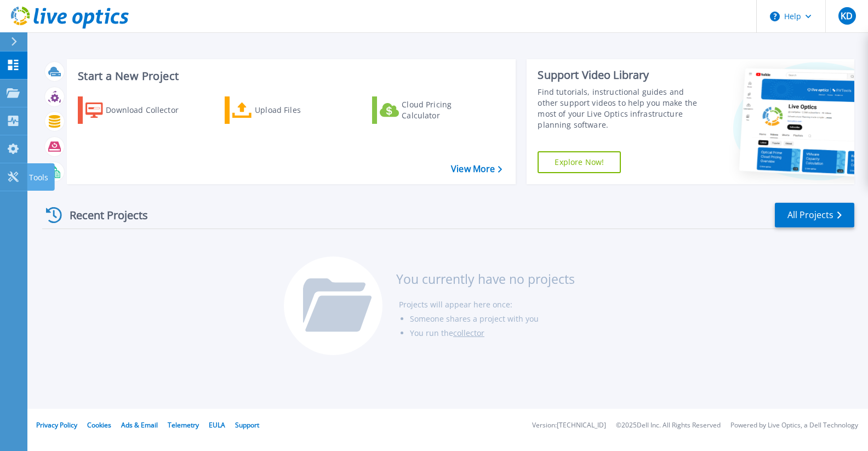 The image size is (868, 451). What do you see at coordinates (139, 425) in the screenshot?
I see `a: Ads & Email` at bounding box center [139, 425].